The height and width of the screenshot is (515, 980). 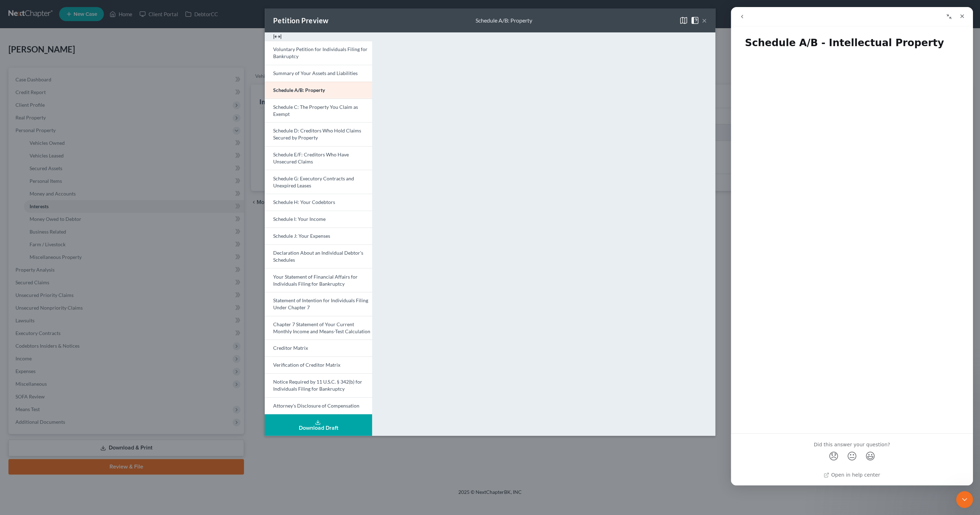 What do you see at coordinates (321, 53) in the screenshot?
I see `span: Voluntary Petition for Individuals Filing for Bankruptcy` at bounding box center [321, 53].